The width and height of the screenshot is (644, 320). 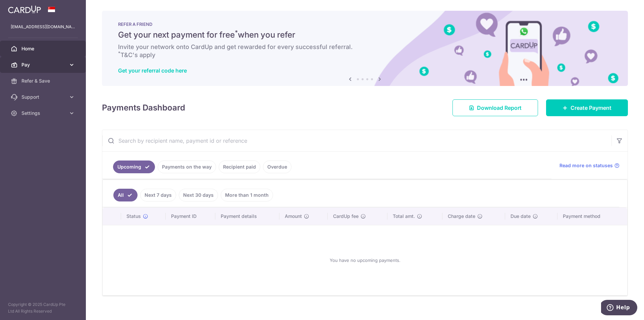 What do you see at coordinates (44, 65) in the screenshot?
I see `span: Pay` at bounding box center [44, 65].